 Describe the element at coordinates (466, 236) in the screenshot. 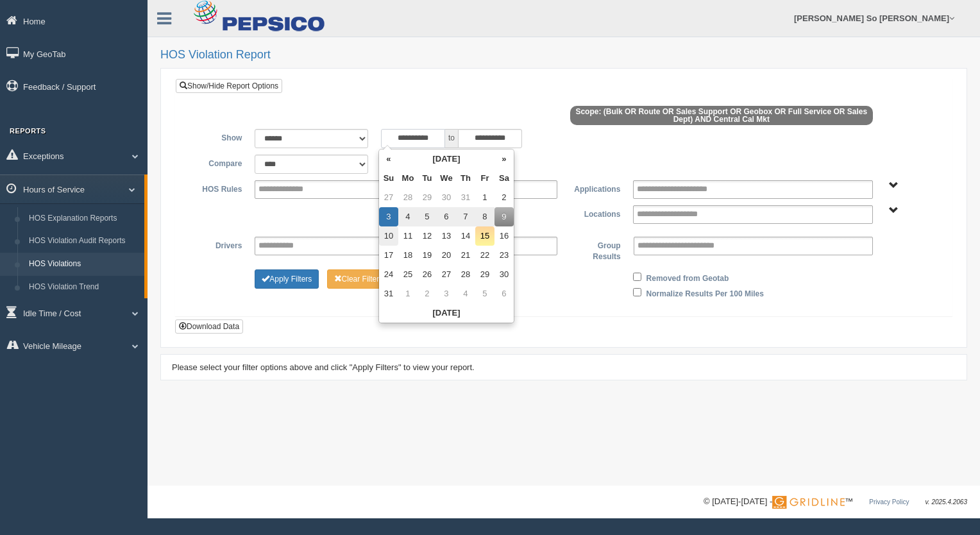

I see `td: 14` at that location.